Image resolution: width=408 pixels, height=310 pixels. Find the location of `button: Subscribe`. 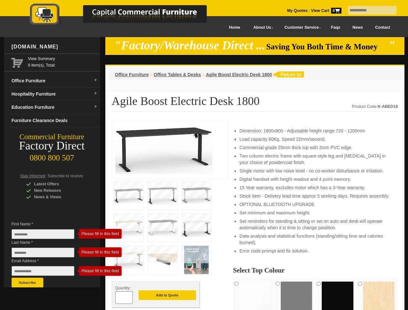

button: Subscribe is located at coordinates (27, 282).